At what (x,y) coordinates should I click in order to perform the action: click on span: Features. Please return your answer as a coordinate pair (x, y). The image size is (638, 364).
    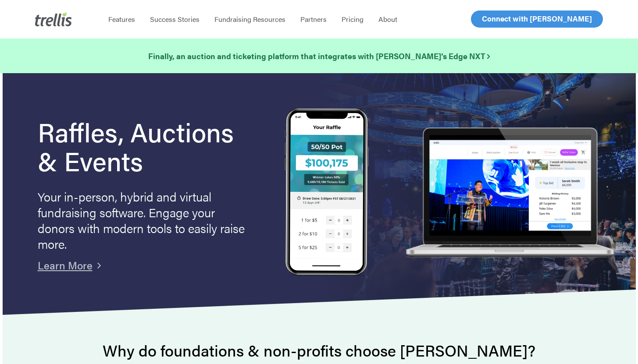
    Looking at the image, I should click on (121, 19).